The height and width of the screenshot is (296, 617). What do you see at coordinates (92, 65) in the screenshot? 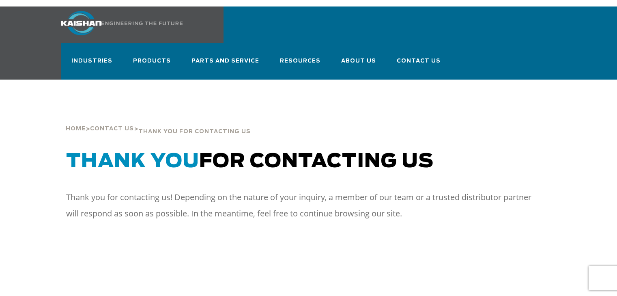
I see `a: Industries` at bounding box center [92, 65].